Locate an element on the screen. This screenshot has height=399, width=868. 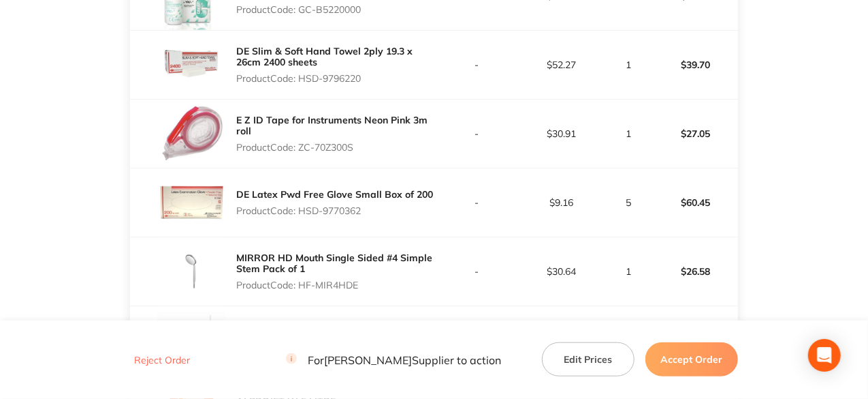
p: Product Code: HSD-9796220 is located at coordinates (335, 78).